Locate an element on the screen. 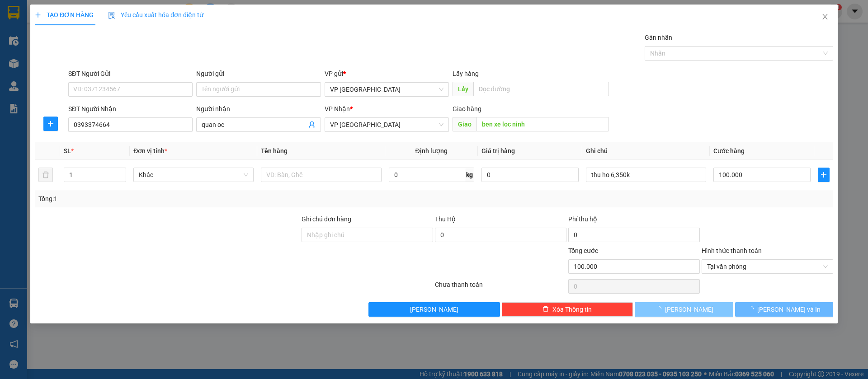 This screenshot has width=868, height=379. span: Giao hàng is located at coordinates (467, 109).